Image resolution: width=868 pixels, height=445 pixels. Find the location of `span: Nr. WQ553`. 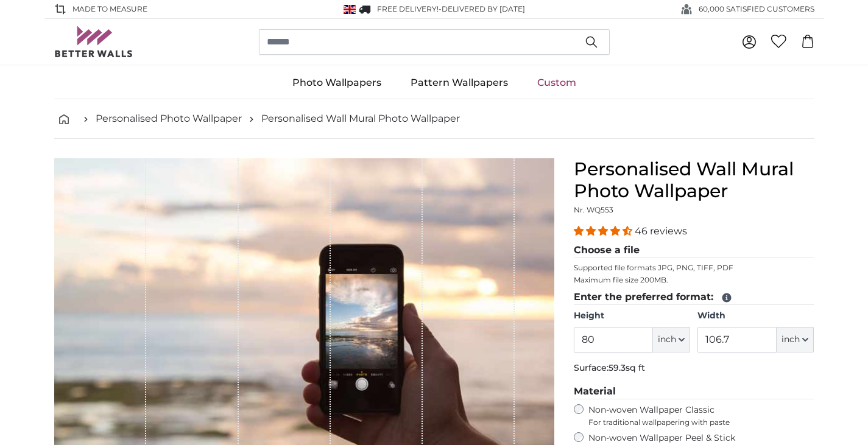

span: Nr. WQ553 is located at coordinates (593, 210).